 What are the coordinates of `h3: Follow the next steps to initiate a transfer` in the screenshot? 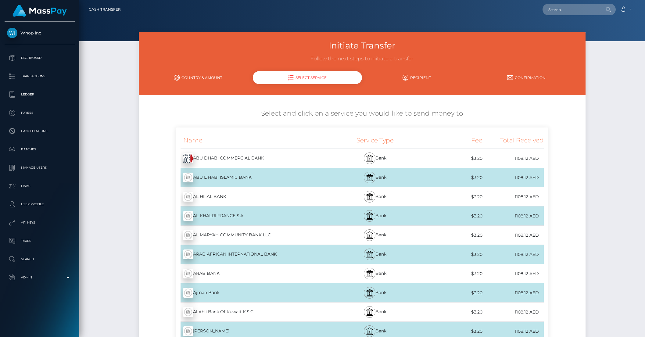 It's located at (362, 59).